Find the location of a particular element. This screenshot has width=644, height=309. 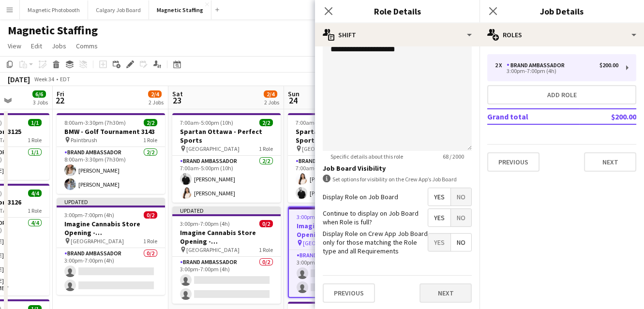

td: Grand total is located at coordinates (534, 117).